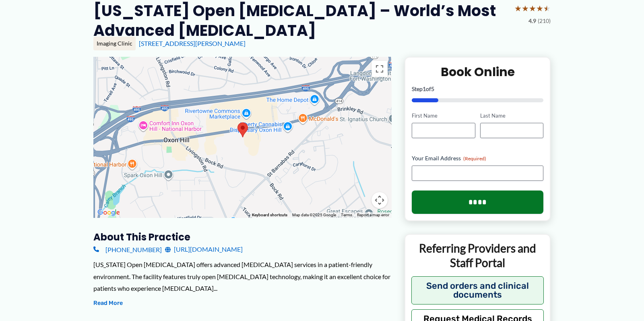  Describe the element at coordinates (478, 89) in the screenshot. I see `p: Step of` at that location.